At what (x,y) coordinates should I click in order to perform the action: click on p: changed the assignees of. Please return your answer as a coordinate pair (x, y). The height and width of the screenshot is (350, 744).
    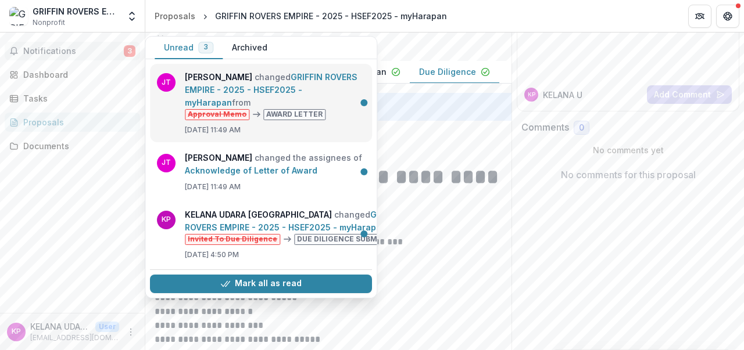
    Looking at the image, I should click on (275, 164).